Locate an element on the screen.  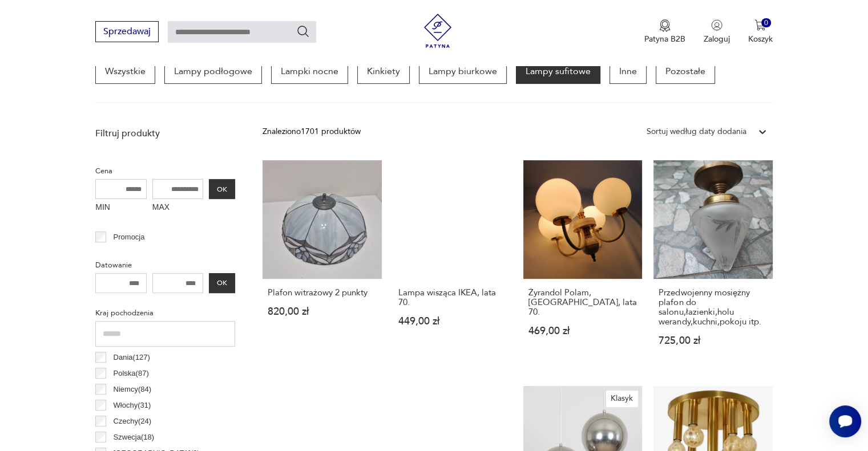
p: Patyna B2B is located at coordinates (665, 39).